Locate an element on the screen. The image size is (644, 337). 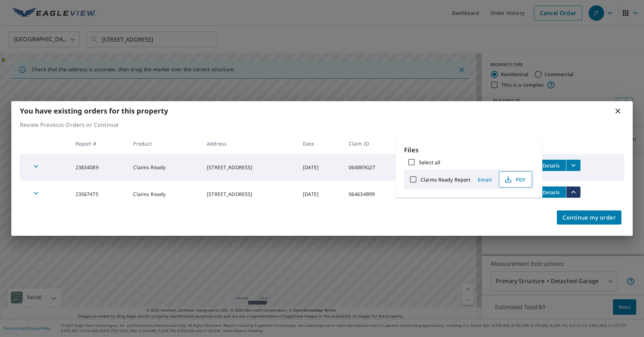
td: 064889G27 is located at coordinates (375, 168).